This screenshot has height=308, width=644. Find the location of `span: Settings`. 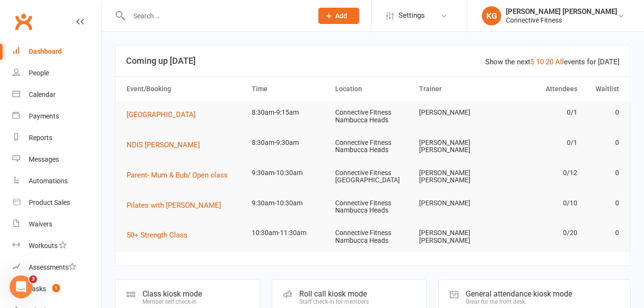

span: Settings is located at coordinates (412, 16).